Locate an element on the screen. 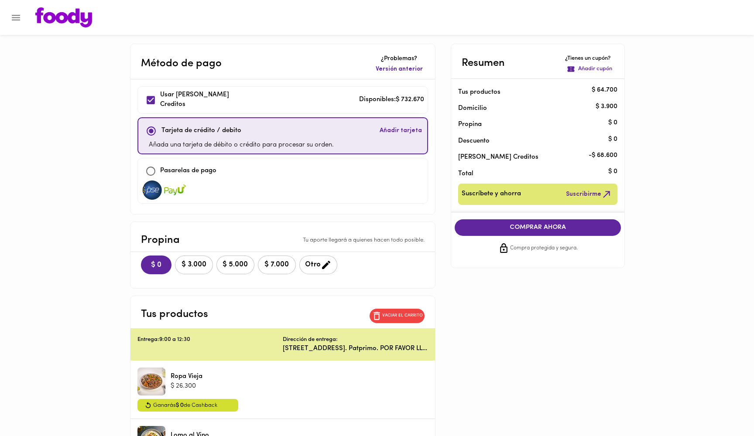  button: Añadir cupón is located at coordinates (590, 69).